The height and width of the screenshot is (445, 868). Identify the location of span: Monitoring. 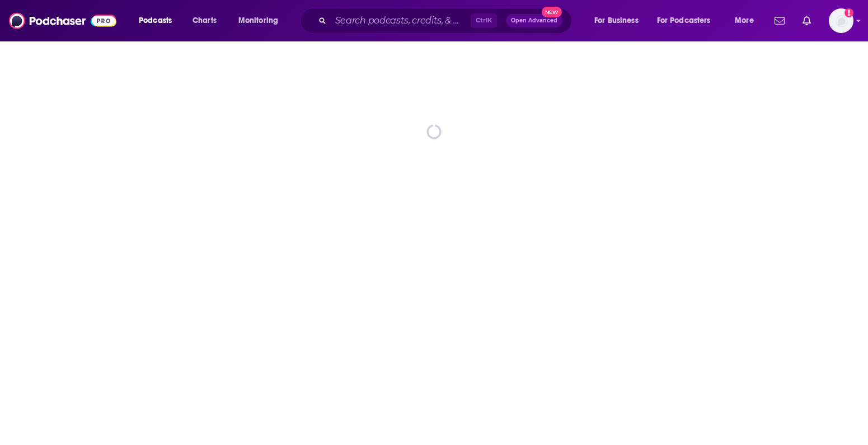
(258, 21).